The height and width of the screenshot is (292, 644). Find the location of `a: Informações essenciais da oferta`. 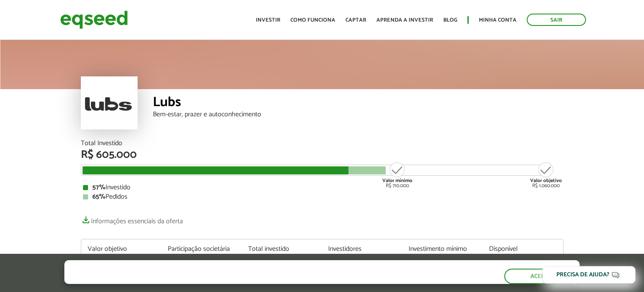

a: Informações essenciais da oferta is located at coordinates (132, 219).